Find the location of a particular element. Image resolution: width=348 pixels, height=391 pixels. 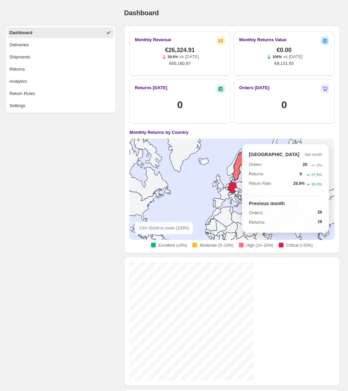

div: Returns is located at coordinates (17, 69).